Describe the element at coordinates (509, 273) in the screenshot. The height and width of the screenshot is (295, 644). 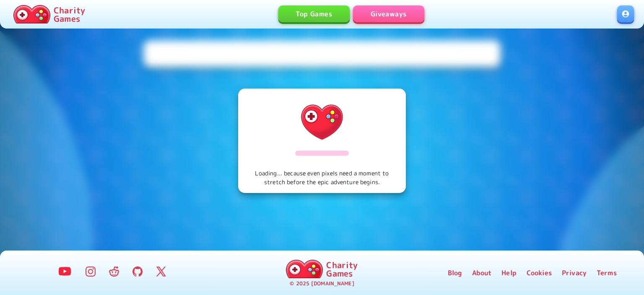
I see `a: Help` at that location.